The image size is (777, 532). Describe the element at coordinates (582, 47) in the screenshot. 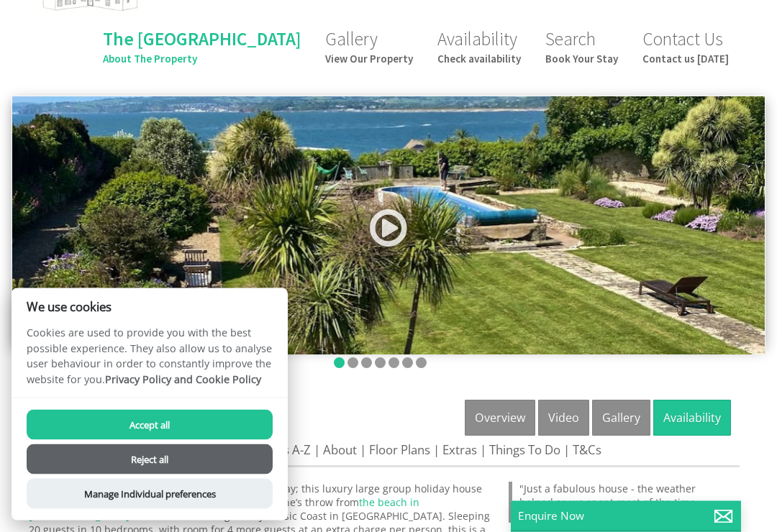

I see `a: SearchBook Your Stay` at that location.